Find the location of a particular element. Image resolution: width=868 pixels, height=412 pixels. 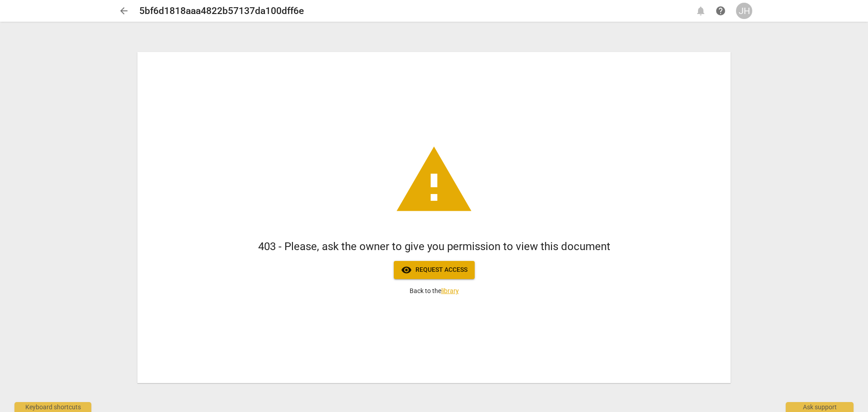

span: visibility is located at coordinates (407, 270).